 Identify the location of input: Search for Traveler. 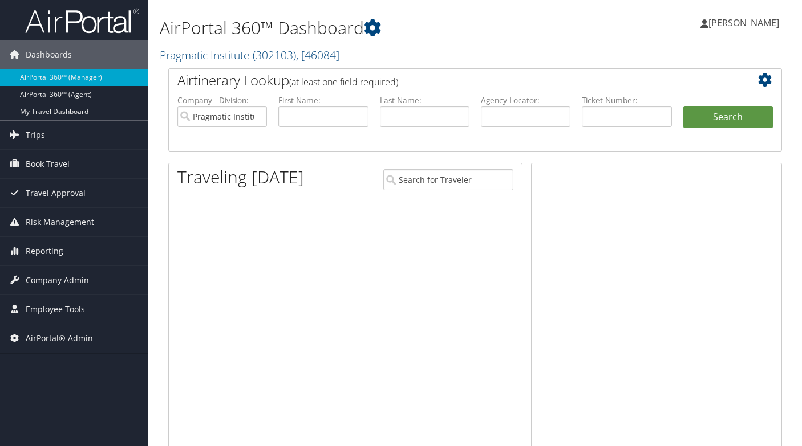
(448, 180).